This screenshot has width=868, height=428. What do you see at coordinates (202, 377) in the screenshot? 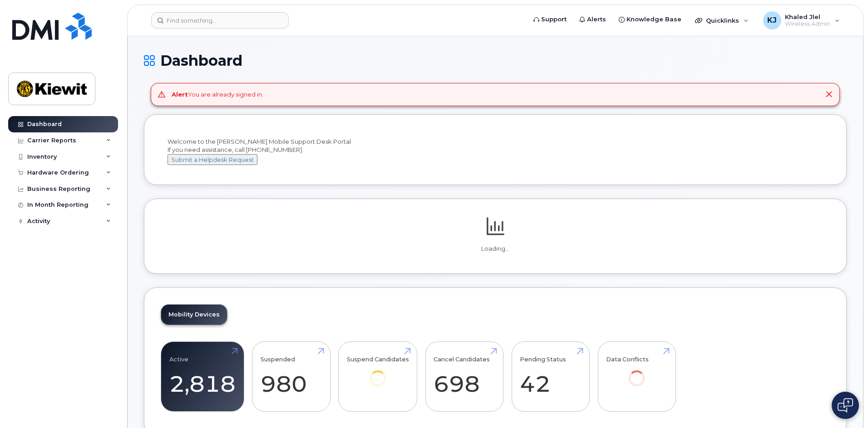
I see `a: Active 2,818` at bounding box center [202, 377].